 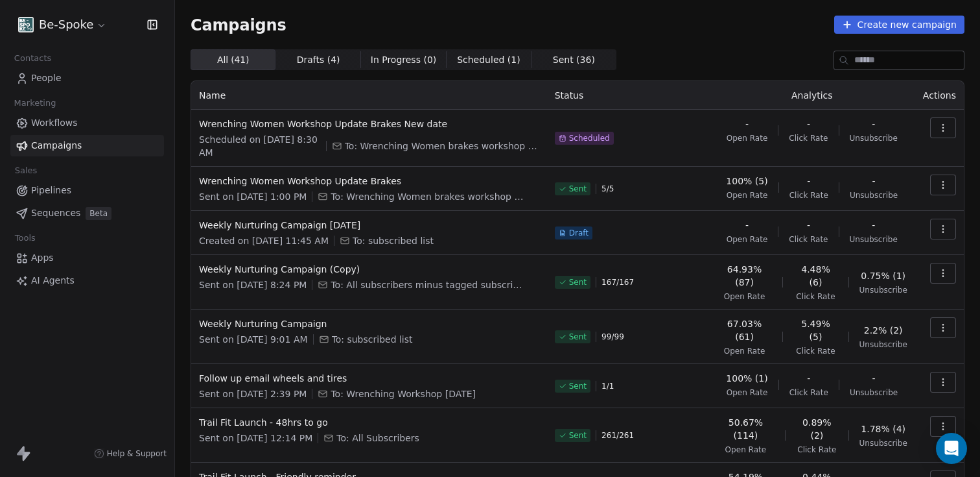 What do you see at coordinates (489, 60) in the screenshot?
I see `span: Scheduled ( 1 )` at bounding box center [489, 60].